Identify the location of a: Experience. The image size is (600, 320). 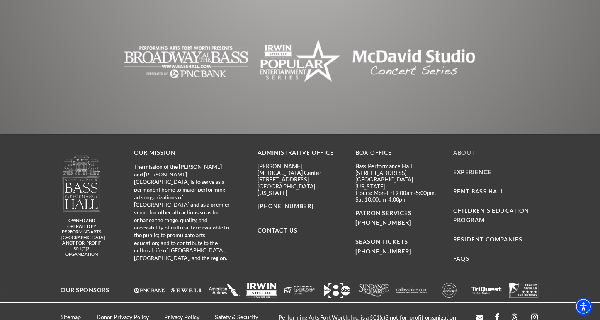
(473, 172).